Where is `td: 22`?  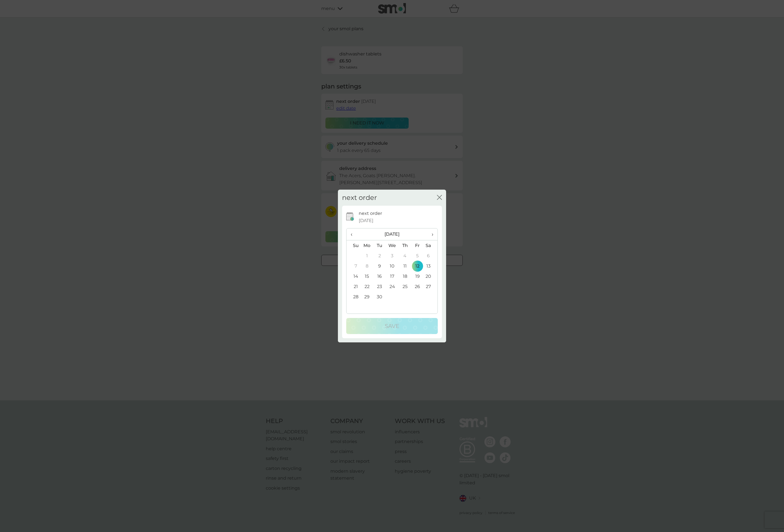
td: 22 is located at coordinates (367, 287).